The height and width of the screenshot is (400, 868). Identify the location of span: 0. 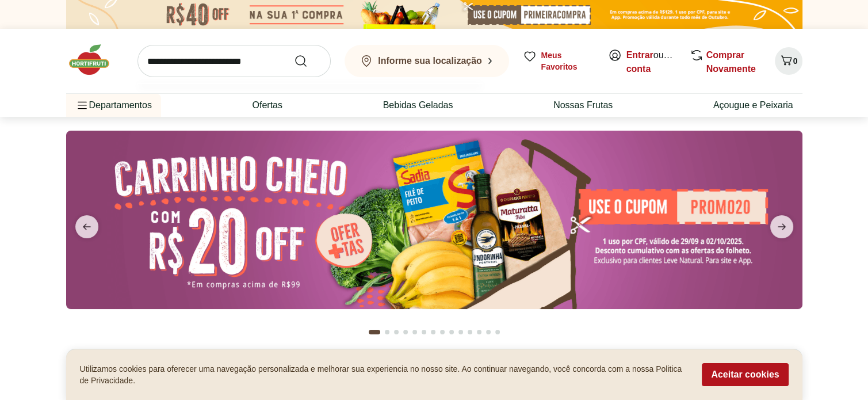
(796, 61).